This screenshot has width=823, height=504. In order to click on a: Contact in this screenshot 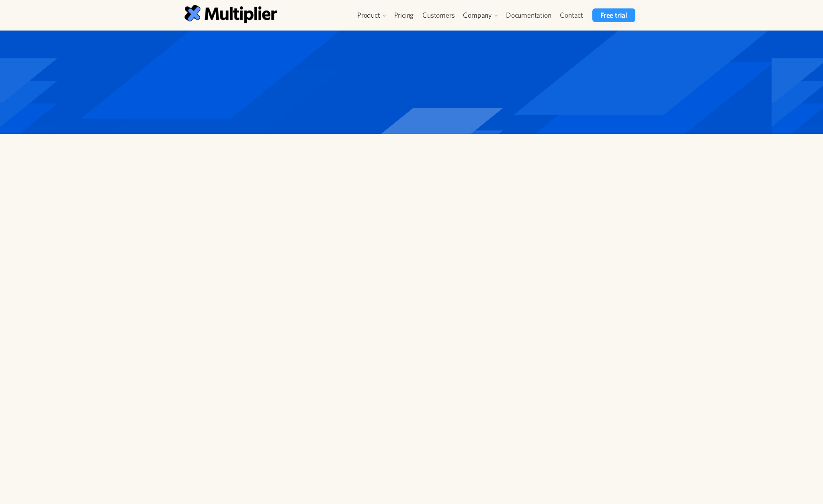, I will do `click(571, 15)`.